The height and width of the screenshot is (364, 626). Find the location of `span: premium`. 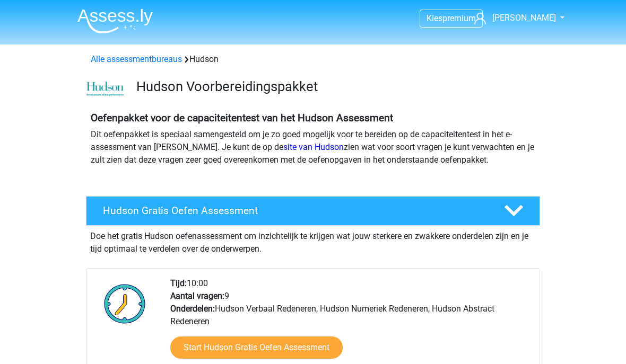

span: premium is located at coordinates (459, 18).